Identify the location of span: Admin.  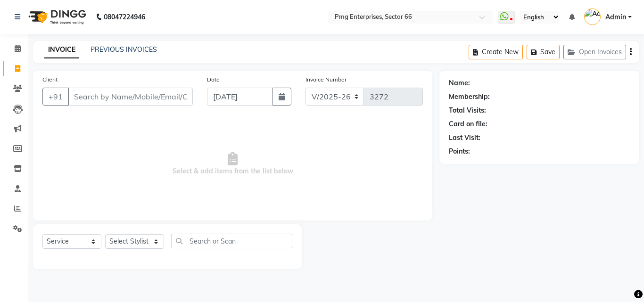
(615, 17).